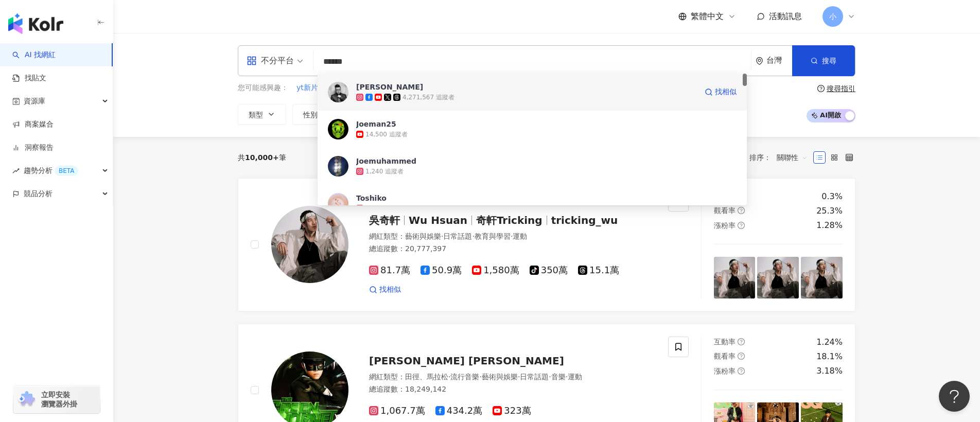  I want to click on span: 流行音樂, so click(465, 377).